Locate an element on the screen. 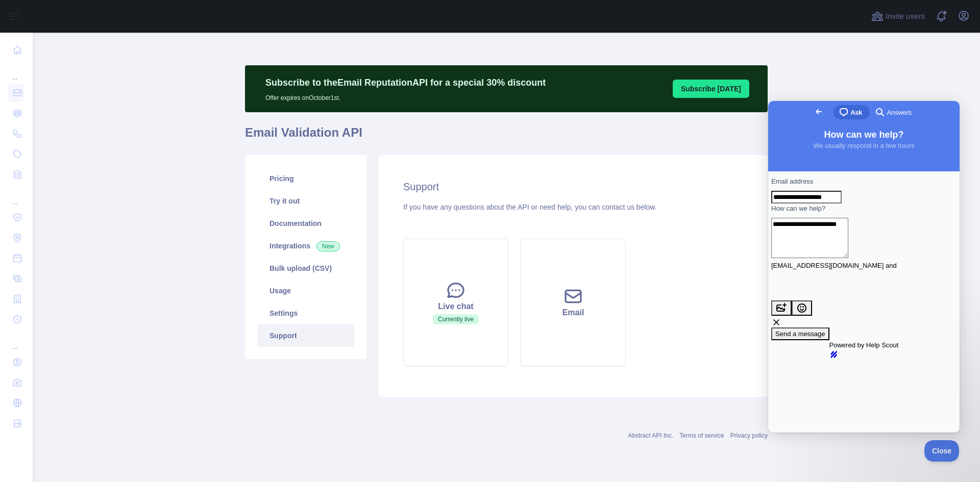 Image resolution: width=980 pixels, height=482 pixels. button: Emoji Picker is located at coordinates (33, 207).